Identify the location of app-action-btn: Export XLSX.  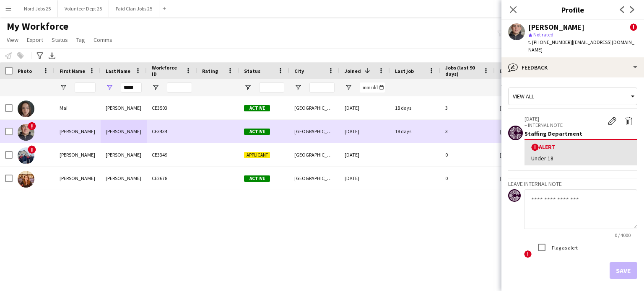
(52, 56).